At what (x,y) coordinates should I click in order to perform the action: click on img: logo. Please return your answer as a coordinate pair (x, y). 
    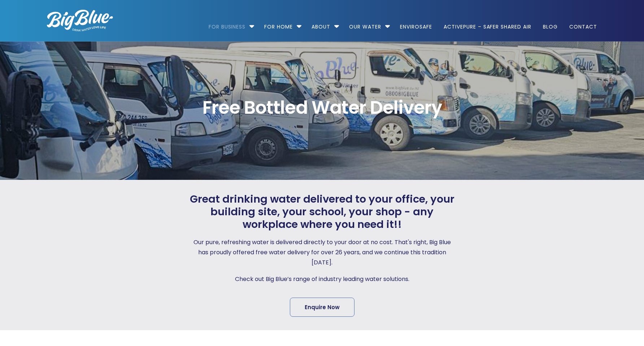
    Looking at the image, I should click on (80, 21).